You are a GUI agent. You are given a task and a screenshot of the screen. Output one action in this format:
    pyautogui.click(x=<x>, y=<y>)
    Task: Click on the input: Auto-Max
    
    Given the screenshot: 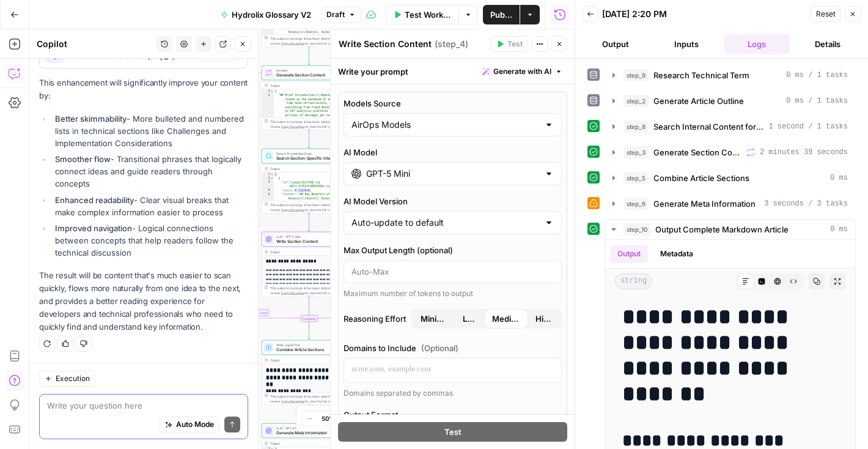 What is the action you would take?
    pyautogui.click(x=452, y=272)
    